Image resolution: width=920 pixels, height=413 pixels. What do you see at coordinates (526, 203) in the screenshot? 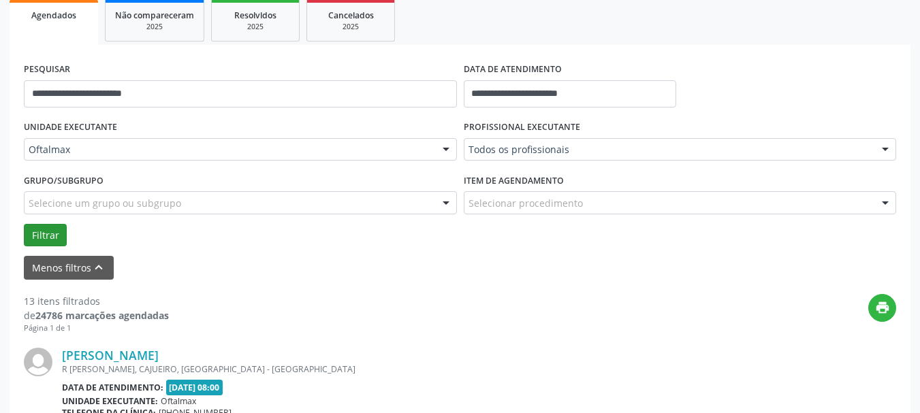
I see `span: Selecionar procedimento` at bounding box center [526, 203].